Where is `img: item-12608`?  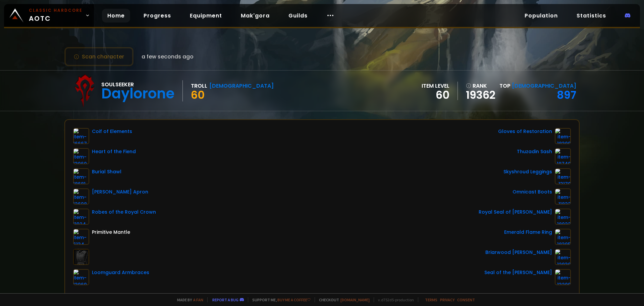 img: item-12608 is located at coordinates (81, 197).